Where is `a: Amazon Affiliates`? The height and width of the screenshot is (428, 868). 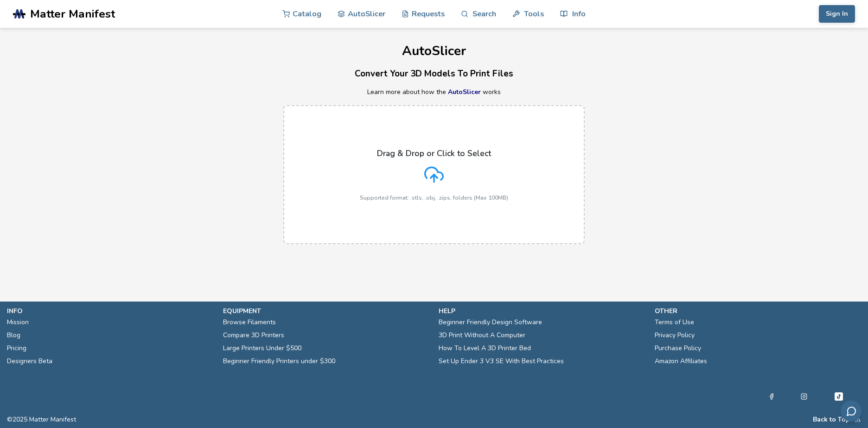
a: Amazon Affiliates is located at coordinates (681, 361).